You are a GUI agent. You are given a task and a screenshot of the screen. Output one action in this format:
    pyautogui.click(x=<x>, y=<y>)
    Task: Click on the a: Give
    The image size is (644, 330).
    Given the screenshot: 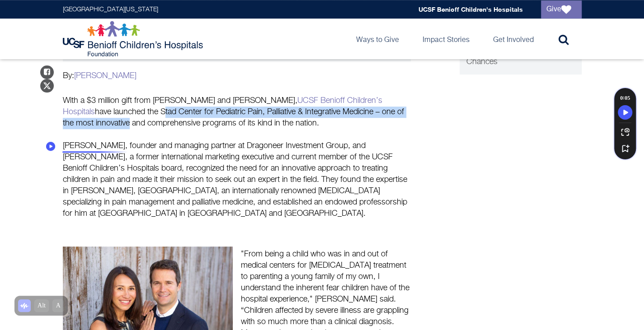 What is the action you would take?
    pyautogui.click(x=561, y=10)
    